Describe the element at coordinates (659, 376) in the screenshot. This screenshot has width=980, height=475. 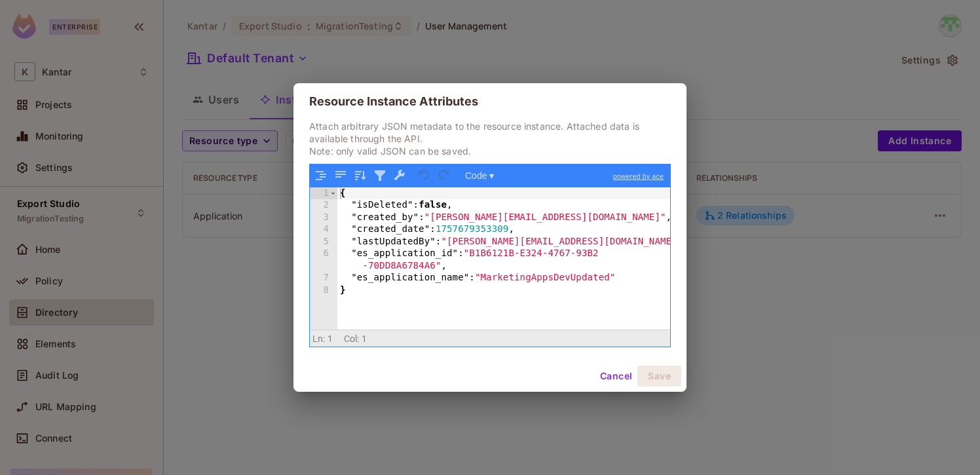
I see `button: Save` at that location.